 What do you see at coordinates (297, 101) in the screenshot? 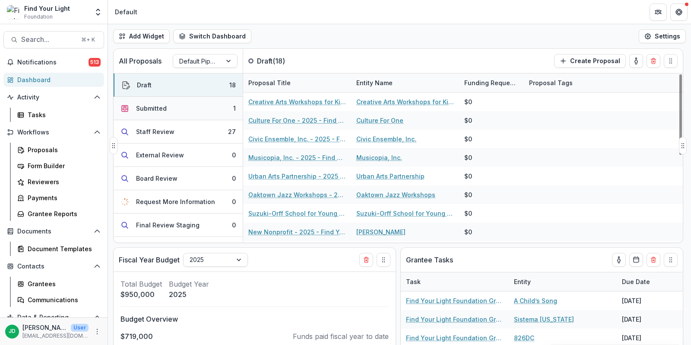
I see `a: Creative Arts Workshops for Kids, Inc. - 2025 - Find Your Light Foundation 25/26 RFP Grant Applic...` at bounding box center [297, 101].